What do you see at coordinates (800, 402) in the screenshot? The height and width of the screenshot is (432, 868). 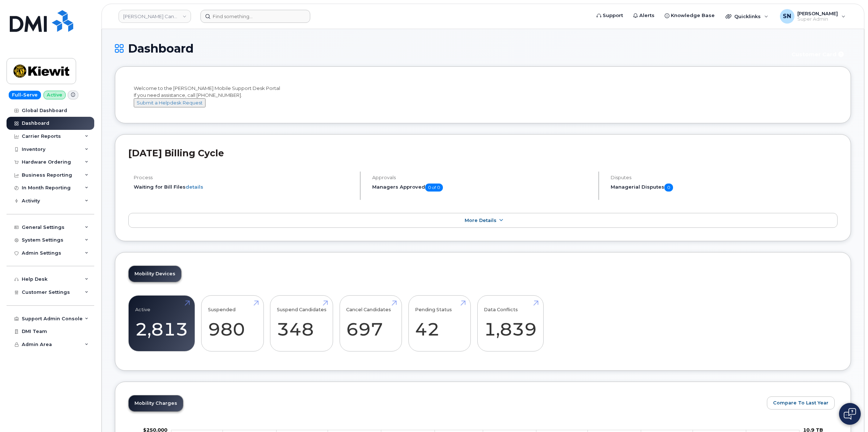 I see `span: Compare To Last Year` at bounding box center [800, 402].